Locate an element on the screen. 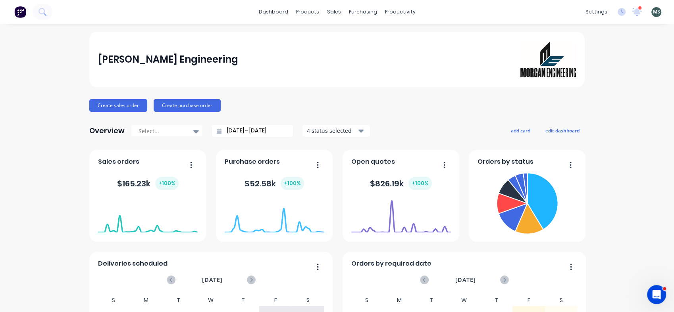  div: 4 status selected is located at coordinates (332, 131).